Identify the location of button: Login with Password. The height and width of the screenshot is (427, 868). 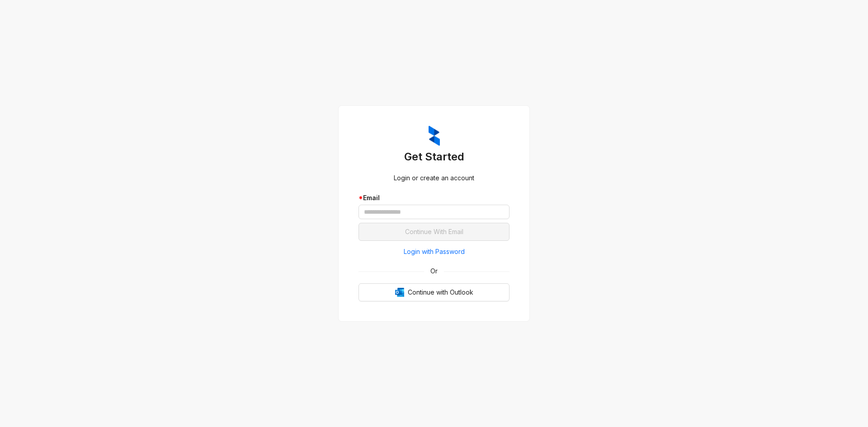
(434, 252).